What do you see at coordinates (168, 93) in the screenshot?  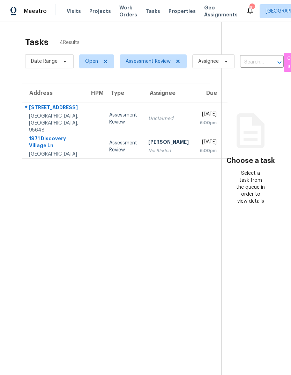 I see `th: Assignee` at bounding box center [168, 93].